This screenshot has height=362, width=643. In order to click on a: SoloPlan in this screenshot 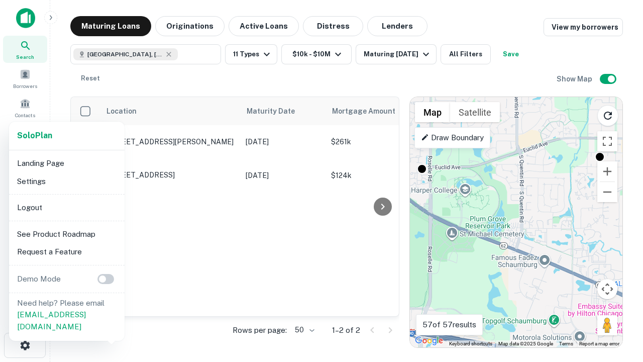, I will do `click(35, 136)`.